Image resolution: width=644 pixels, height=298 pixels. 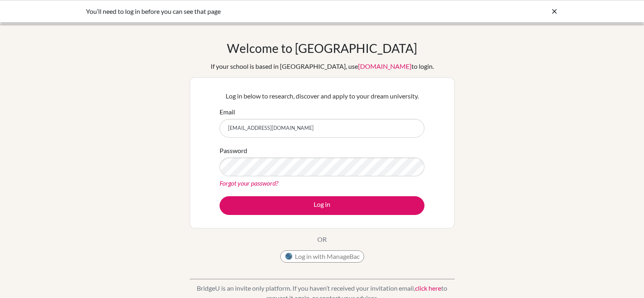 I want to click on a: Forgot your password?, so click(x=249, y=183).